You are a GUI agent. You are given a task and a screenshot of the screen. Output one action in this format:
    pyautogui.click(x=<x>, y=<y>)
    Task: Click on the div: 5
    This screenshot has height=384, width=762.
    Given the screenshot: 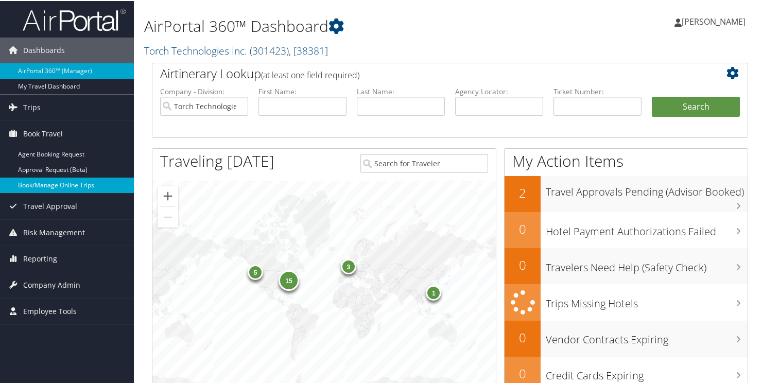 What is the action you would take?
    pyautogui.click(x=255, y=271)
    